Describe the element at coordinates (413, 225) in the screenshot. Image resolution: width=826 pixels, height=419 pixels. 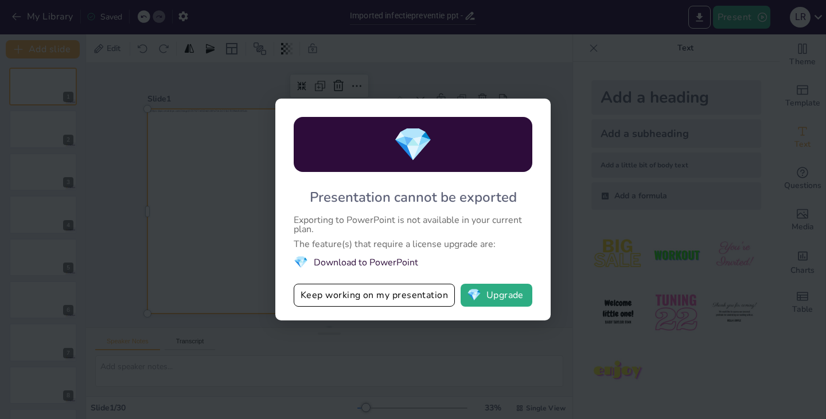
I see `div: Exporting to PowerPoint is not available in your current plan.` at that location.